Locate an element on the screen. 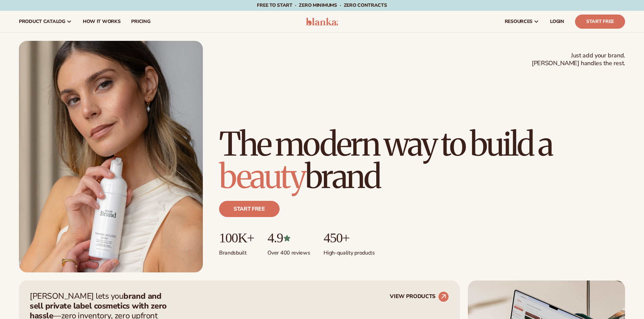 Image resolution: width=644 pixels, height=319 pixels. a: LOGIN is located at coordinates (557, 21).